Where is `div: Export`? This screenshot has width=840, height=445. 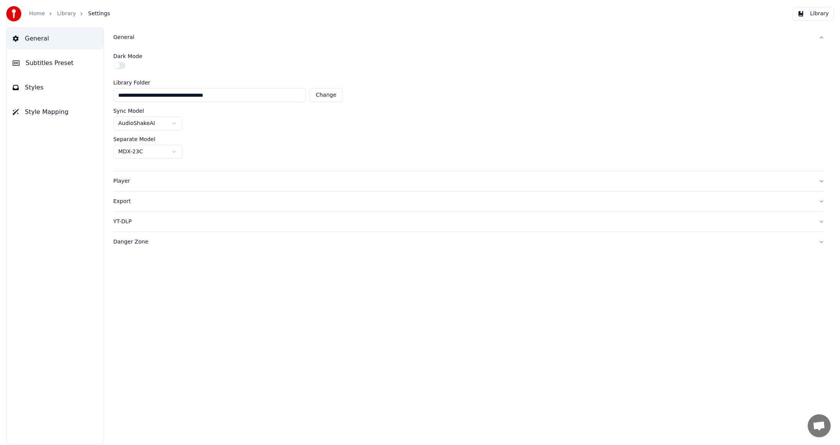 div: Export is located at coordinates (463, 202).